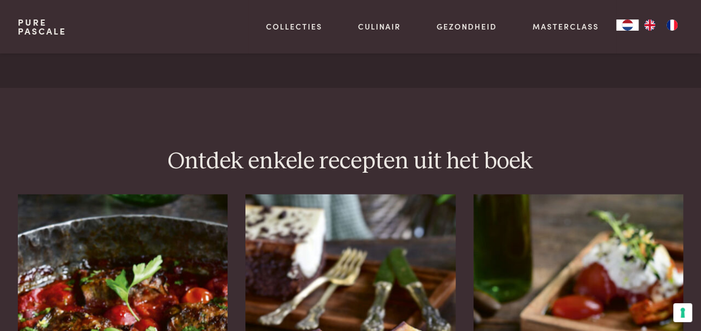  I want to click on a: Culinair, so click(379, 26).